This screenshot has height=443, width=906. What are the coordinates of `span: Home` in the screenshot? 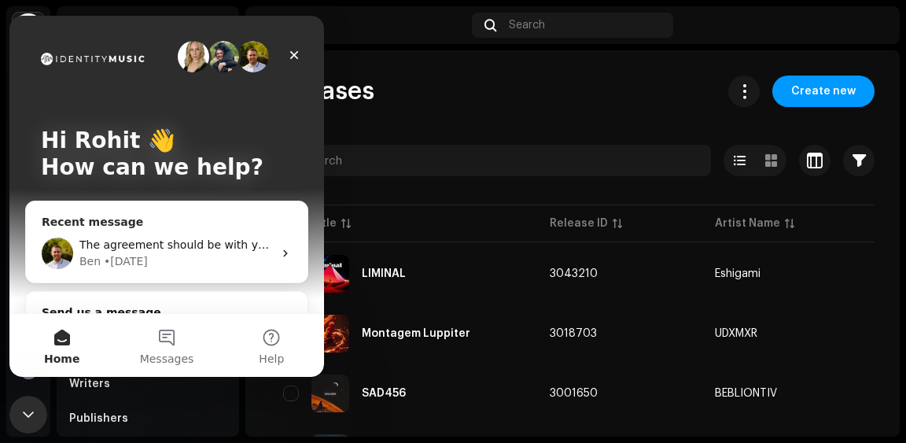 It's located at (52, 343).